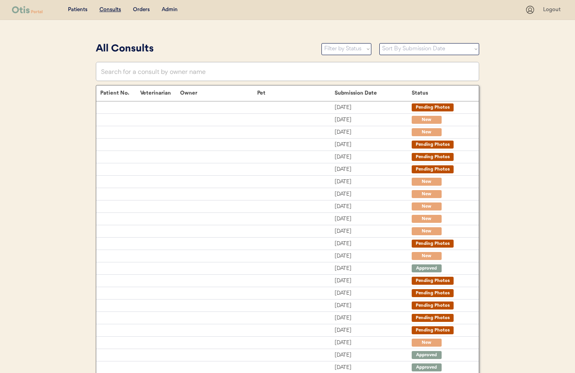 The image size is (575, 373). Describe the element at coordinates (160, 93) in the screenshot. I see `div: Veterinarian` at that location.